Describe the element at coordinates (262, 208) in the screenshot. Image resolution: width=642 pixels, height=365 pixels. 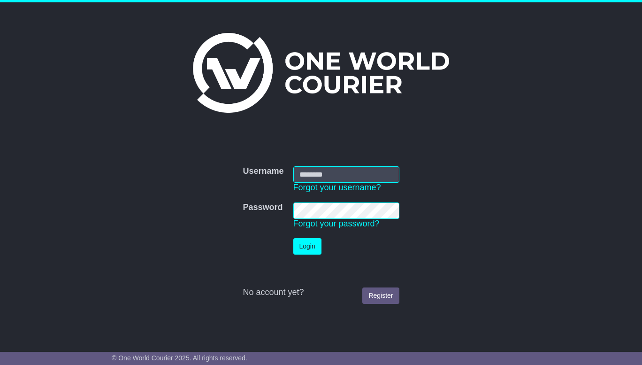
I see `label: Password` at that location.